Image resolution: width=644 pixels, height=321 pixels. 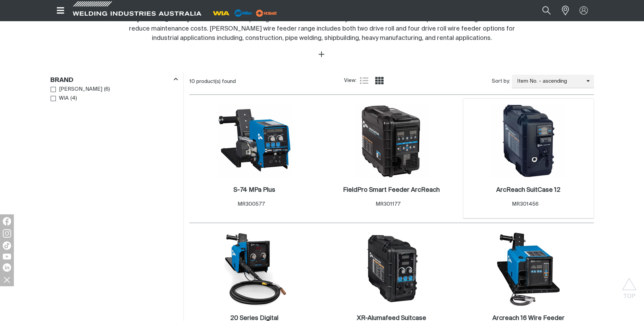 What do you see at coordinates (7, 246) in the screenshot?
I see `img: TikTok` at bounding box center [7, 246].